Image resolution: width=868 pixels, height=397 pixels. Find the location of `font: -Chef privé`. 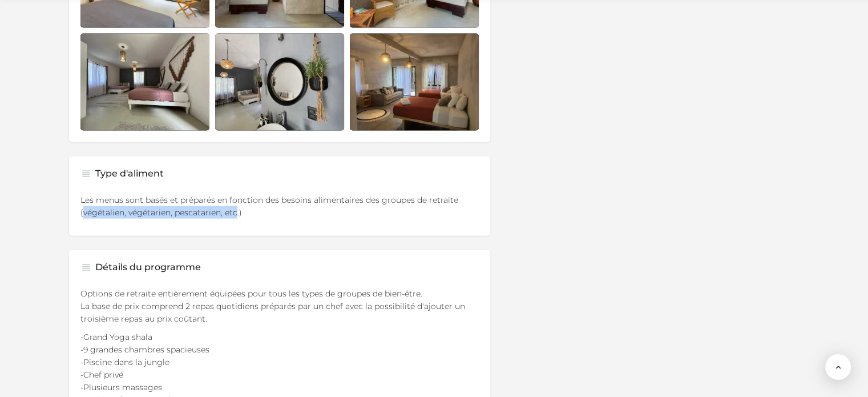

font: -Chef privé is located at coordinates (102, 374).